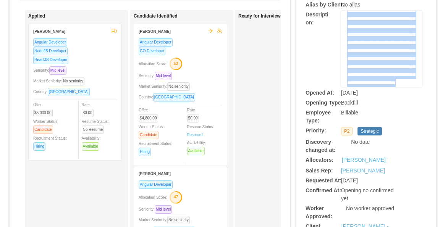 The width and height of the screenshot is (440, 227). What do you see at coordinates (114, 31) in the screenshot?
I see `span: flag` at bounding box center [114, 31].